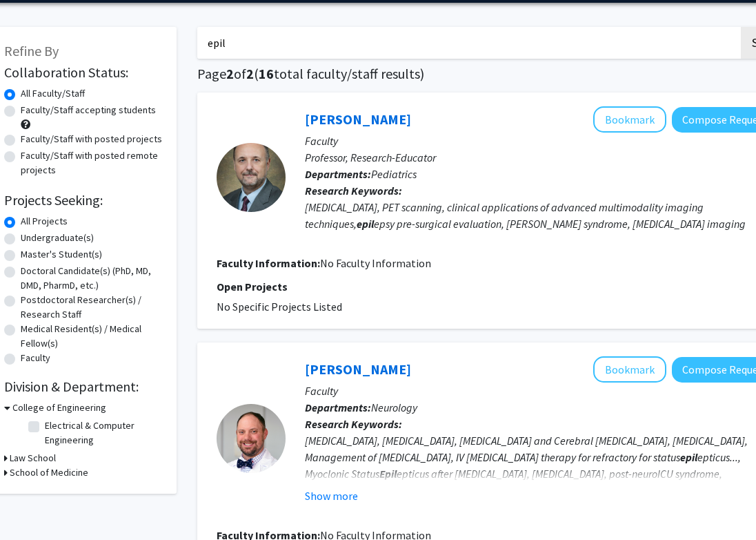  Describe the element at coordinates (92, 278) in the screenshot. I see `label: Doctoral Candidate(s) (PhD, MD, DMD, PharmD, etc.)` at that location.